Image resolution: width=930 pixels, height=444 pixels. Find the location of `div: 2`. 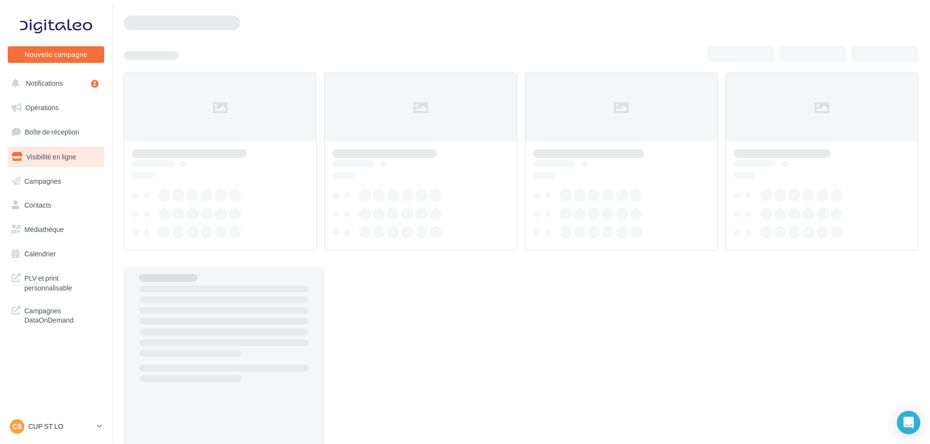

div: 2 is located at coordinates (94, 84).